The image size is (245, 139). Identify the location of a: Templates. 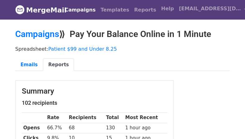
(115, 10).